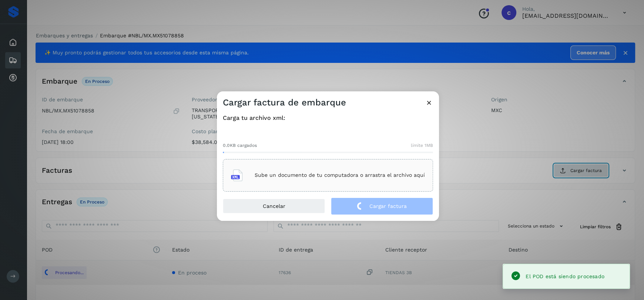  I want to click on span: límite 1MB, so click(422, 145).